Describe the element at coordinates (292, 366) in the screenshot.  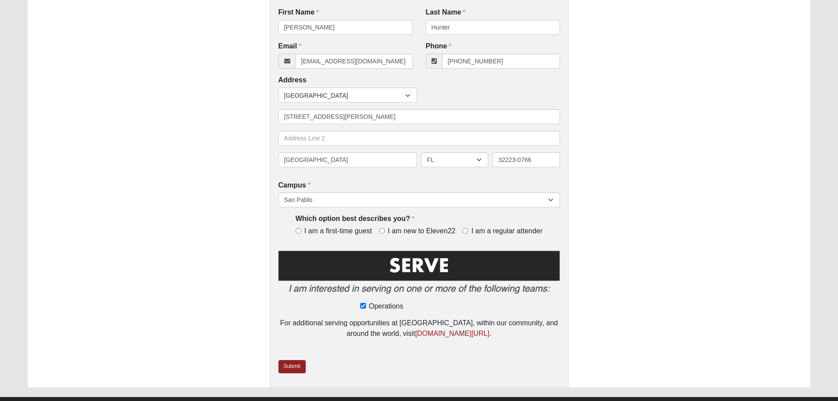
I see `a: Submit` at that location.